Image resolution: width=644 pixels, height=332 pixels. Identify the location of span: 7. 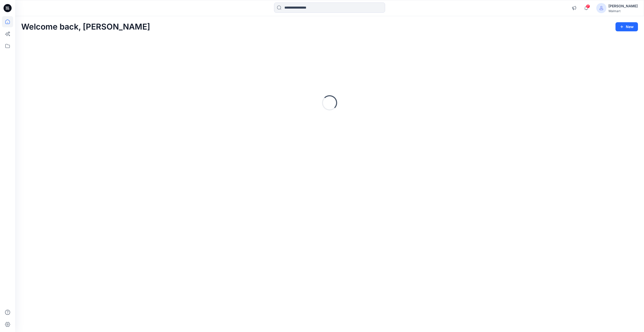
(588, 6).